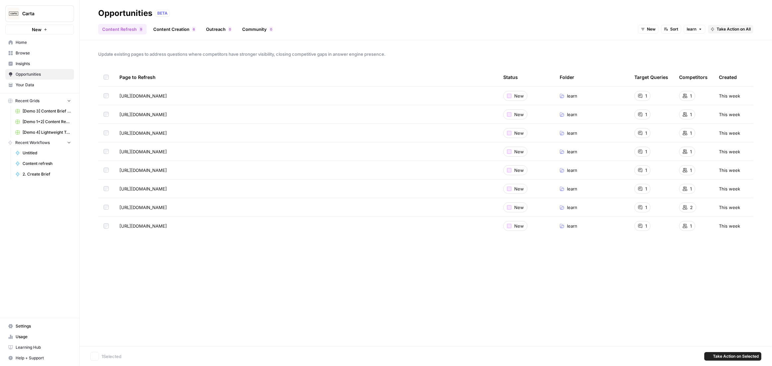 The height and width of the screenshot is (366, 772). I want to click on button: learn, so click(694, 29).